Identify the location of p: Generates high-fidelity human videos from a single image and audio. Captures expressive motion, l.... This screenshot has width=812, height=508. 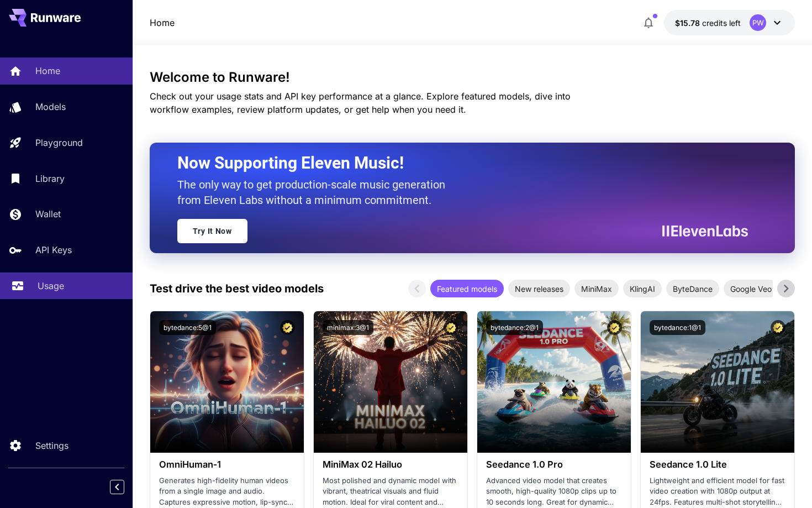
(227, 492).